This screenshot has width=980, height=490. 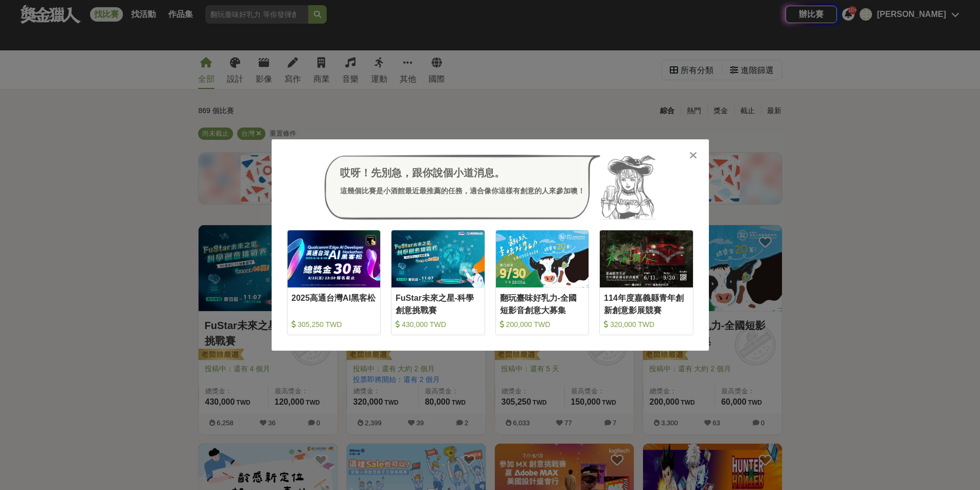 What do you see at coordinates (438, 282) in the screenshot?
I see `a: Cover ImageFuStar未來之星-科學創意挑戰賽 430,000 TWD` at bounding box center [438, 282].